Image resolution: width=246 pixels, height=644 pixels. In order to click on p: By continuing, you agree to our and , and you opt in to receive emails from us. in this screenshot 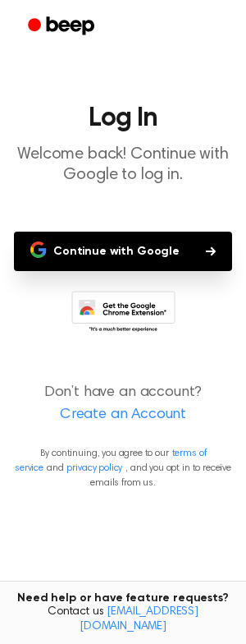, I will do `click(123, 468)`.